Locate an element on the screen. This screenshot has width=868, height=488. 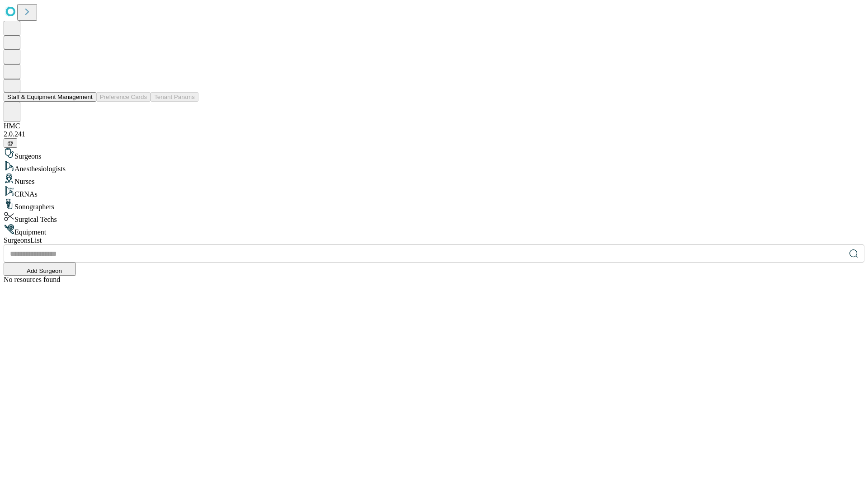
div: Anesthesiologists is located at coordinates (434, 166).